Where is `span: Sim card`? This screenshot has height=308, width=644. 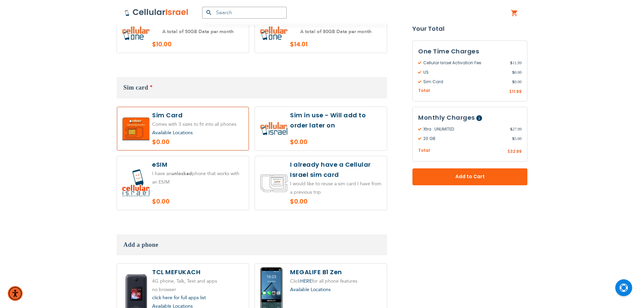 span: Sim card is located at coordinates (136, 87).